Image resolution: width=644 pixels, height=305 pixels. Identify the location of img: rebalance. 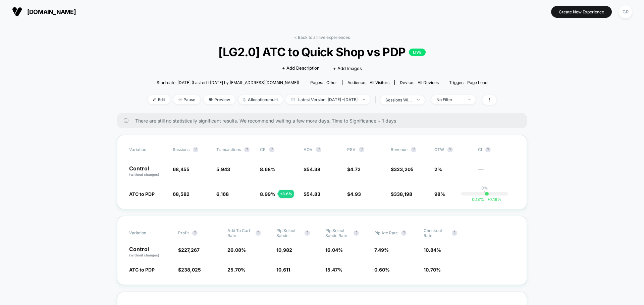
(245, 99).